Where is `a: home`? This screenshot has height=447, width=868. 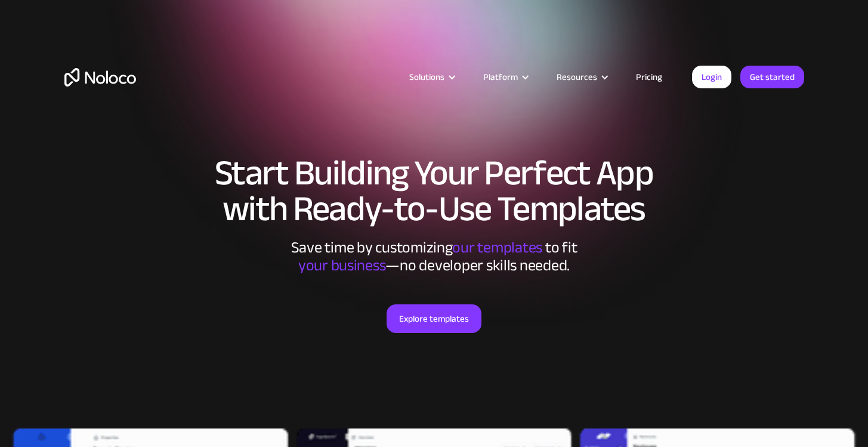
a: home is located at coordinates (100, 77).